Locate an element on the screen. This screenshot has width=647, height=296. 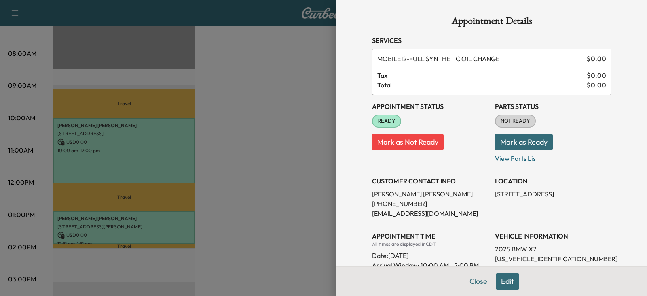
span: READY is located at coordinates (386, 121).